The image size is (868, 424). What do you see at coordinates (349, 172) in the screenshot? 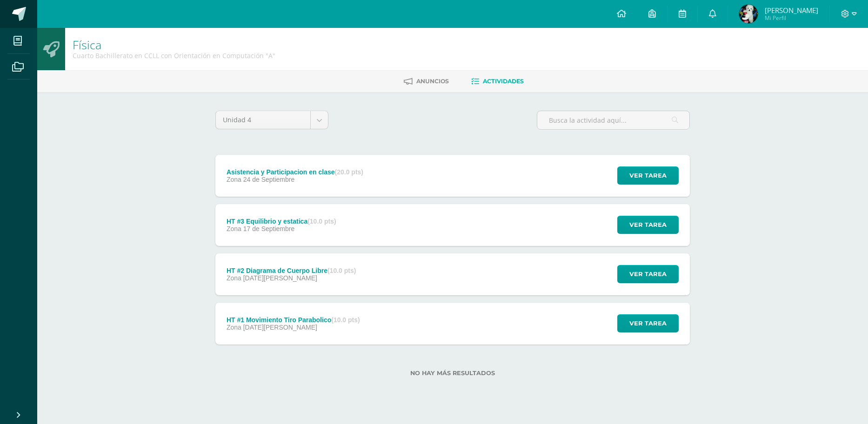
I see `strong: (20.0 pts)` at bounding box center [349, 172].